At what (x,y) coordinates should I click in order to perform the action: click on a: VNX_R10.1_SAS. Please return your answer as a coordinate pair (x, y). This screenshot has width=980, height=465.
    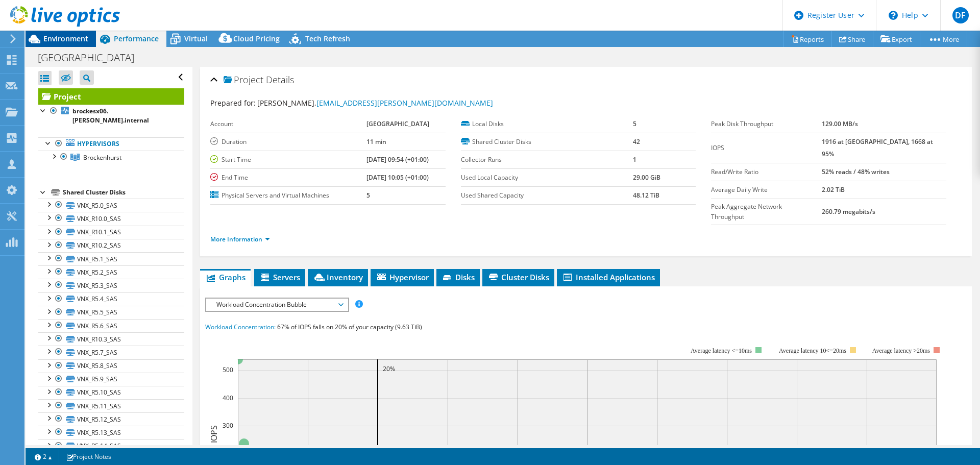
    Looking at the image, I should click on (111, 232).